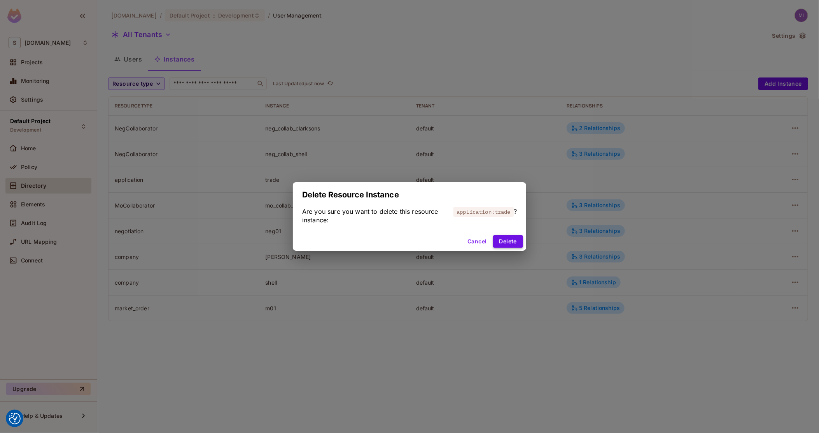 This screenshot has height=433, width=819. What do you see at coordinates (410, 216) in the screenshot?
I see `div: Are you sure you want to delete this resource instance: ?` at bounding box center [410, 216].